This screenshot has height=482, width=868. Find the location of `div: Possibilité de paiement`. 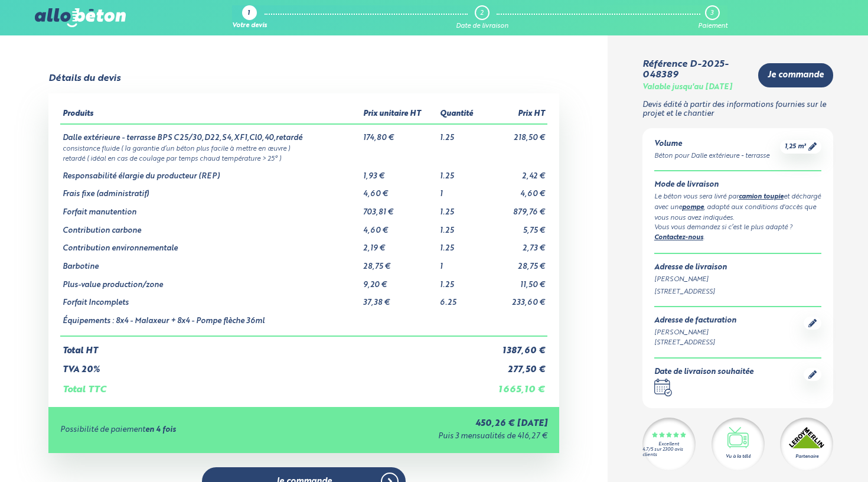

div: Possibilité de paiement is located at coordinates (186, 430).